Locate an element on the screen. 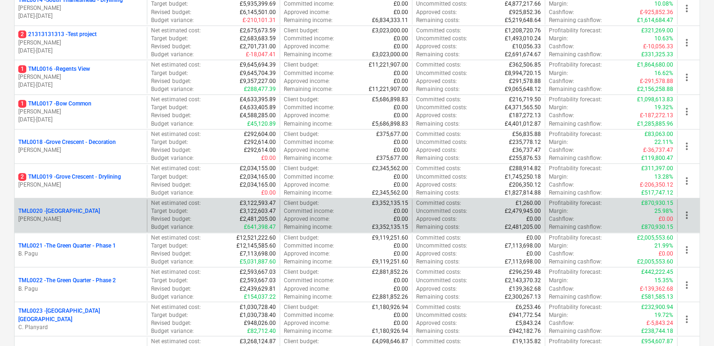 This screenshot has width=714, height=346. p: 13.28% is located at coordinates (664, 177).